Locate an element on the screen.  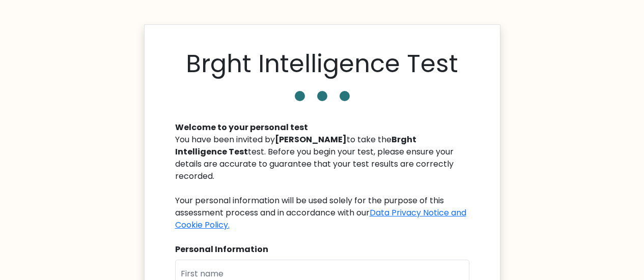
a: Data Privacy Notice and Cookie Policy. is located at coordinates (321, 218).